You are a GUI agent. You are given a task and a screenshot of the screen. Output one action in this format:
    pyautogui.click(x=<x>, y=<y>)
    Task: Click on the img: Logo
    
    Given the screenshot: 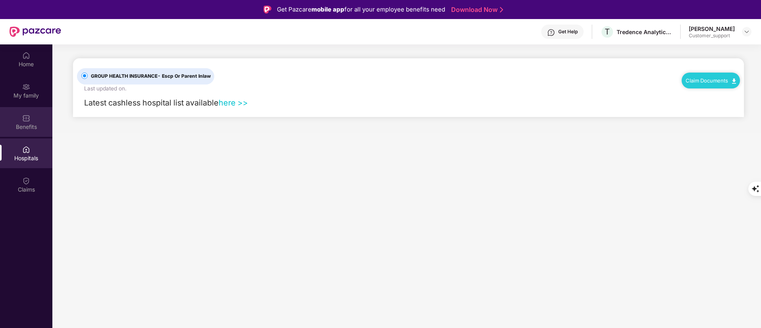 What is the action you would take?
    pyautogui.click(x=267, y=10)
    